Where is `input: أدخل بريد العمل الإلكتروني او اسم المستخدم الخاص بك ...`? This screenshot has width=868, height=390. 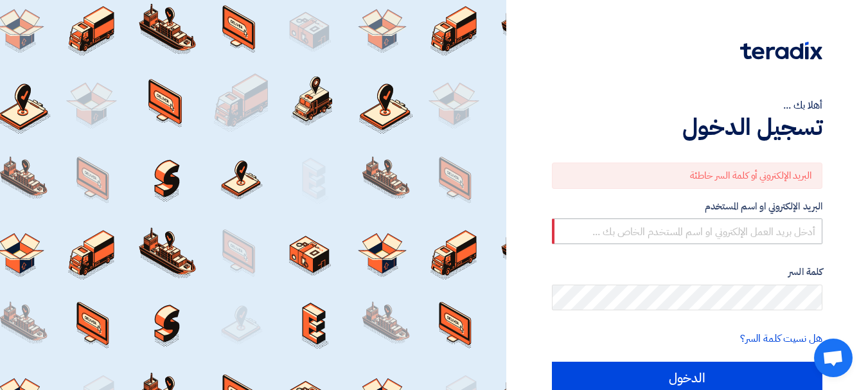 input: أدخل بريد العمل الإلكتروني او اسم المستخدم الخاص بك ... is located at coordinates (687, 231).